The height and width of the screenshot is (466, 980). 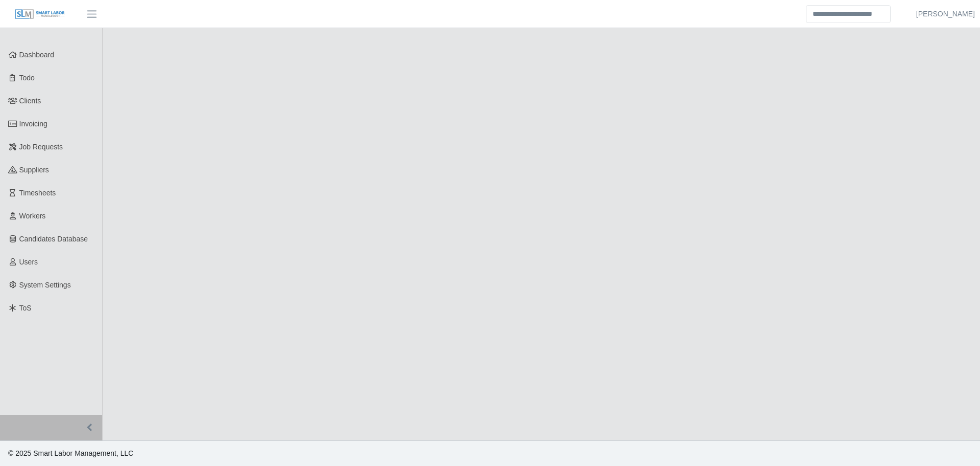 What do you see at coordinates (31, 100) in the screenshot?
I see `span: Clients` at bounding box center [31, 100].